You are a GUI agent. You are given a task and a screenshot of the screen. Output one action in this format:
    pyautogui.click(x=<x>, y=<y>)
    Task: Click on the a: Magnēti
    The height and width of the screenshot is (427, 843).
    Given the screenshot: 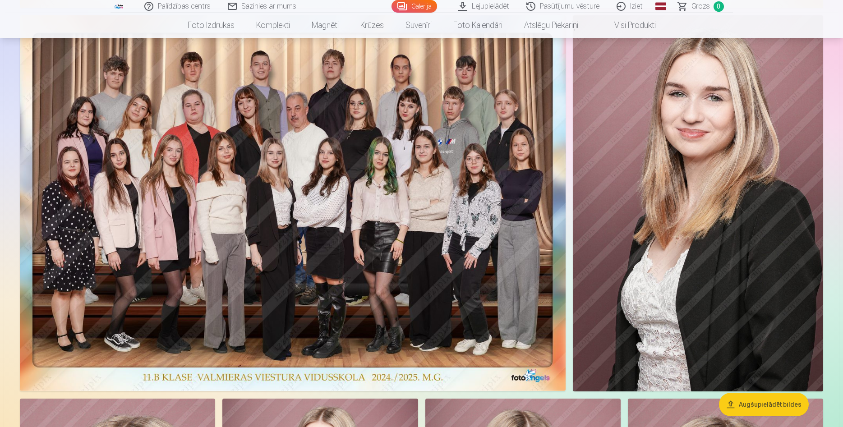 What is the action you would take?
    pyautogui.click(x=325, y=25)
    